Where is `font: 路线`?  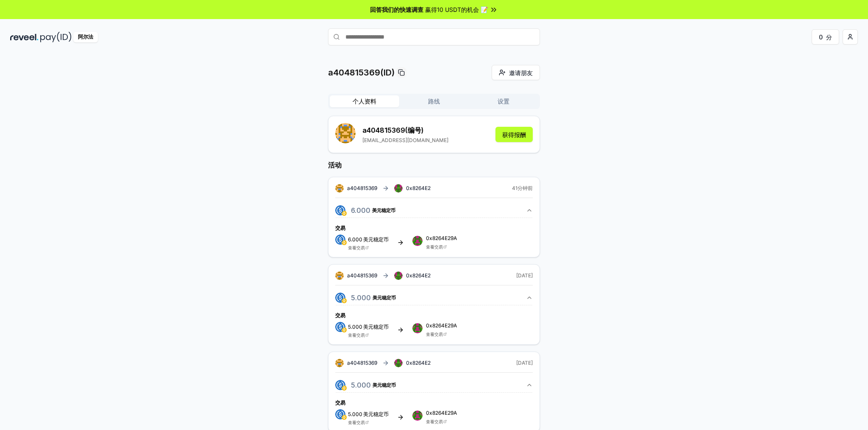 font: 路线 is located at coordinates (434, 101).